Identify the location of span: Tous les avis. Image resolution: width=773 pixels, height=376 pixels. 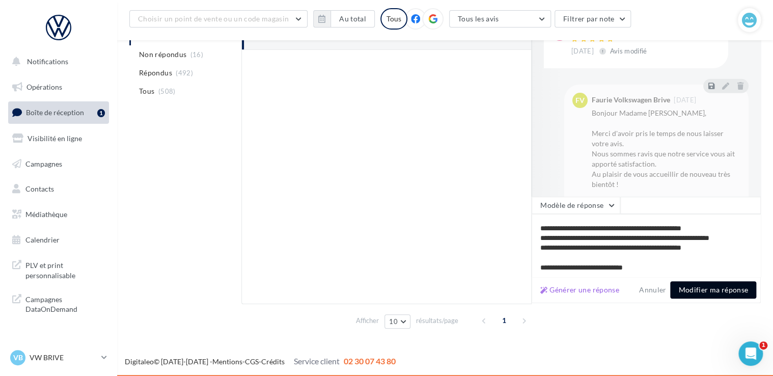
(478, 18).